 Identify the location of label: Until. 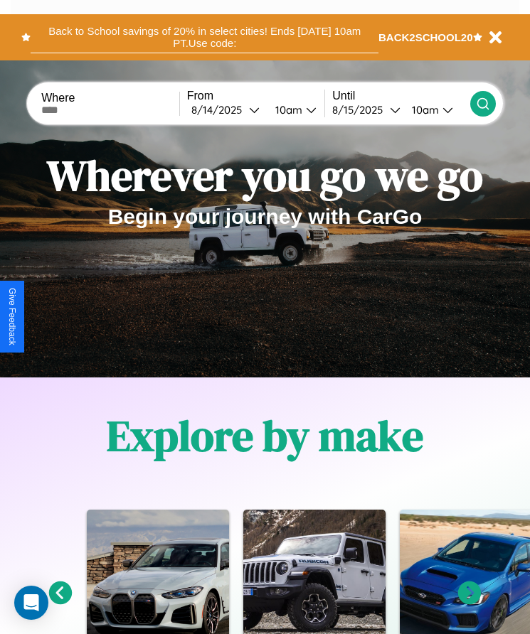
(401, 96).